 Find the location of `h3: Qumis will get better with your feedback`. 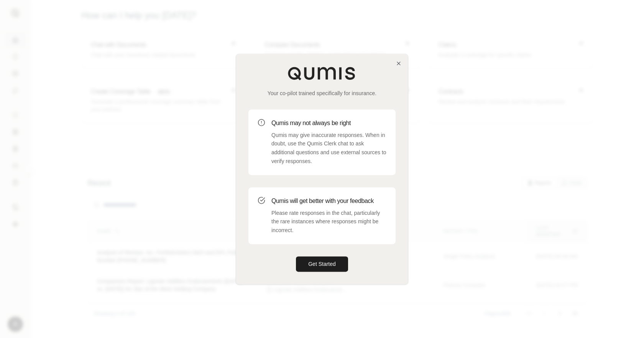

h3: Qumis will get better with your feedback is located at coordinates (329, 201).